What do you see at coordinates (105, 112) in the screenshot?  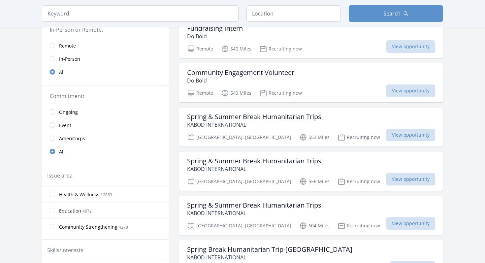 I see `a: Ongoing` at bounding box center [105, 112].